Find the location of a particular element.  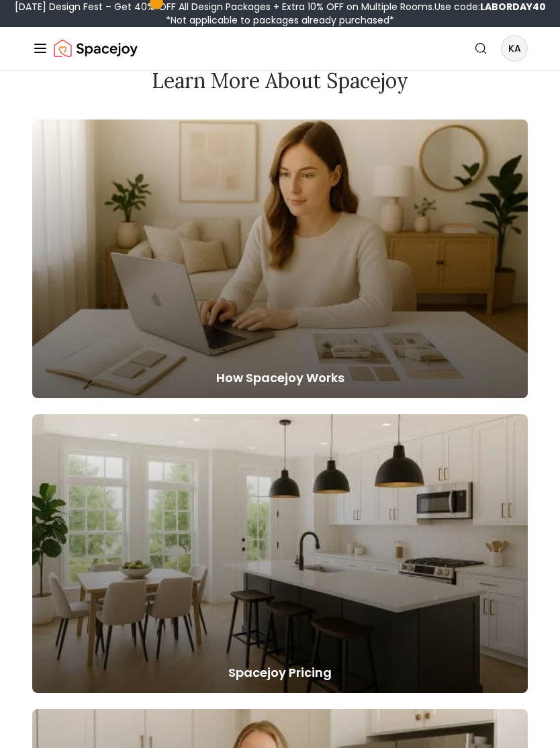

img: Spacejoy Logo is located at coordinates (95, 48).